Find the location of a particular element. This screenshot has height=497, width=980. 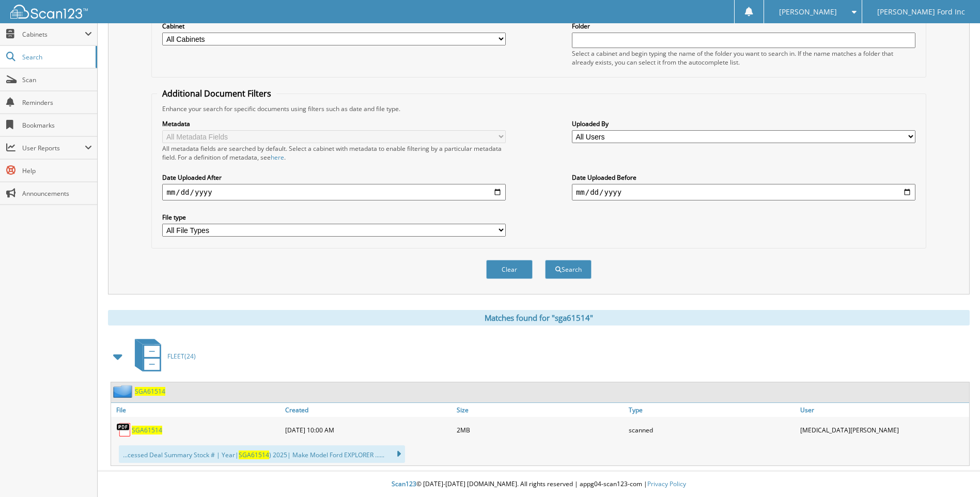

div: Matches found for "sga61514" is located at coordinates (539, 317).